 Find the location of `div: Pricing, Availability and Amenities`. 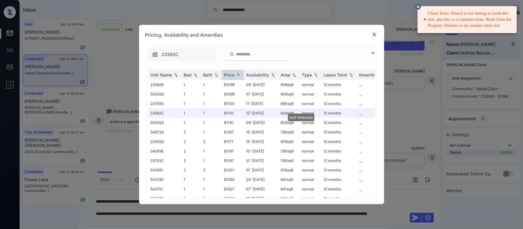

div: Pricing, Availability and Amenities is located at coordinates (262, 35).